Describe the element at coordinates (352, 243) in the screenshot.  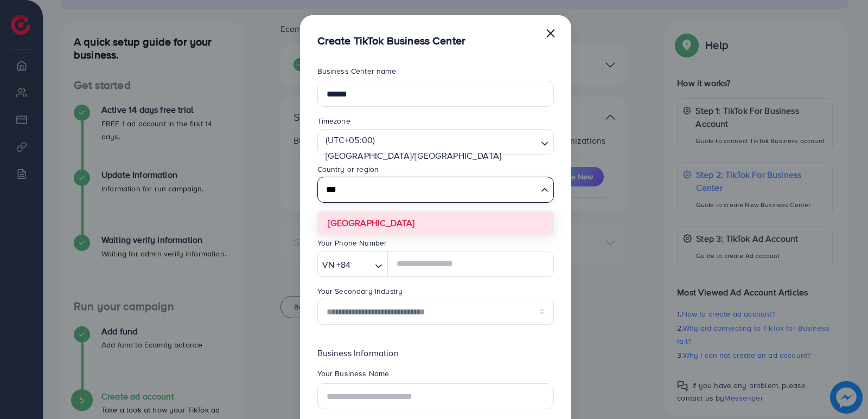
I see `label: Your Phone Number` at that location.